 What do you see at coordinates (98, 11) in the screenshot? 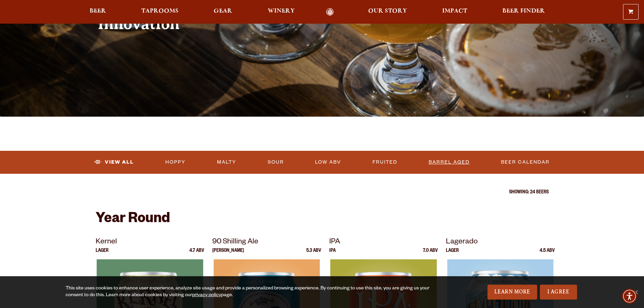
I see `span: Beer` at bounding box center [98, 11].